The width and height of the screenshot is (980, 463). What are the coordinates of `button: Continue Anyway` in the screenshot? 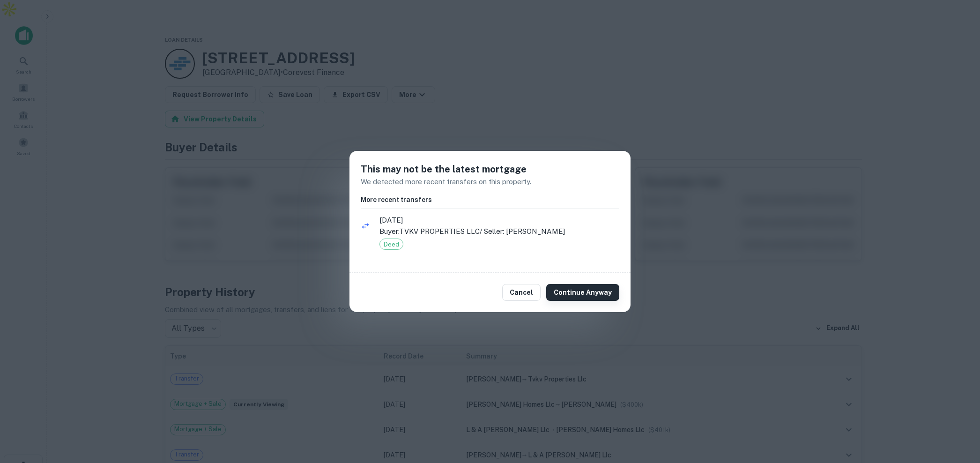 It's located at (583, 292).